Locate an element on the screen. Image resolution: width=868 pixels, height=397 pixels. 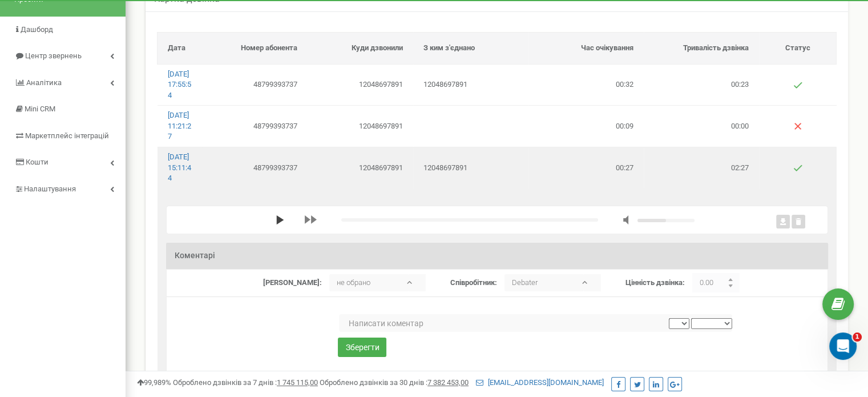
p: Debater is located at coordinates (544, 283).